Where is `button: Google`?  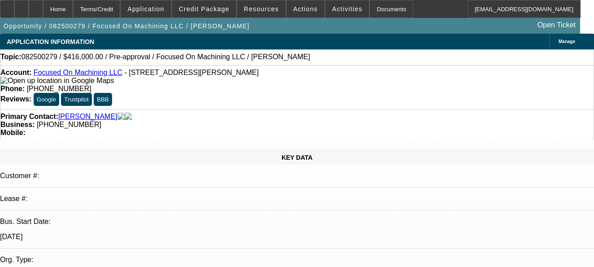
button: Google is located at coordinates (46, 99).